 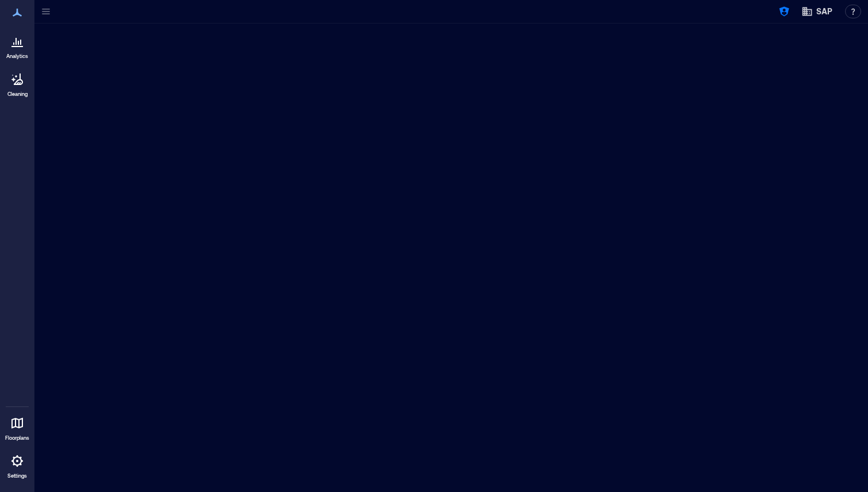 I want to click on span: SAP, so click(x=825, y=11).